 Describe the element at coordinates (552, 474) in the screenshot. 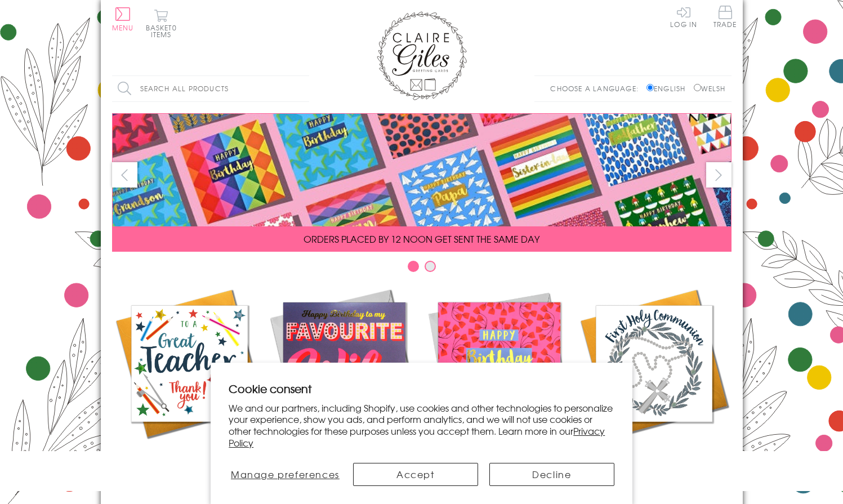

I see `button: Decline` at that location.